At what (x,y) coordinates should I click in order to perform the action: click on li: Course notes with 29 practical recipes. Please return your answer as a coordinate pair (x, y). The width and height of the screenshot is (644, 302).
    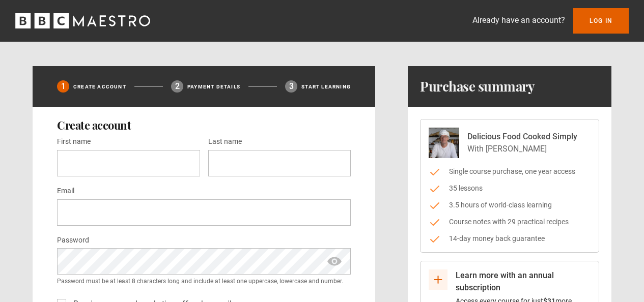
    Looking at the image, I should click on (509, 221).